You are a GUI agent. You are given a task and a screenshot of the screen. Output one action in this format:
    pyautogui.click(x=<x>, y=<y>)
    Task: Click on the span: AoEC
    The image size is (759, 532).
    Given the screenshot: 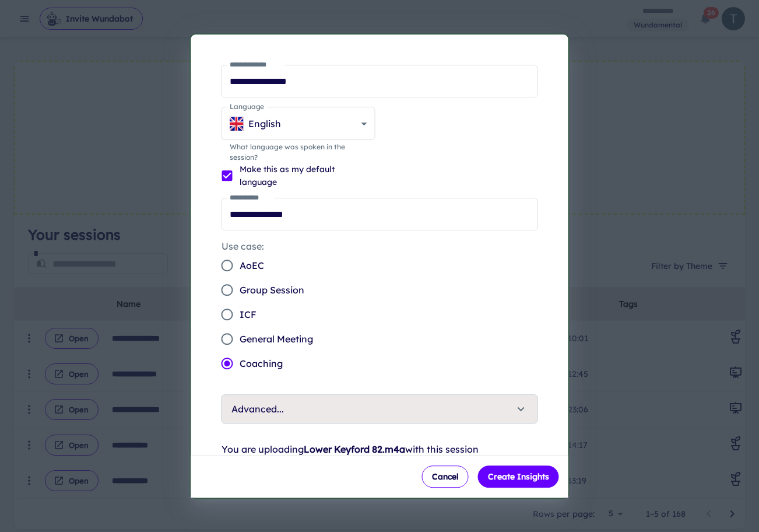 What is the action you would take?
    pyautogui.click(x=252, y=265)
    